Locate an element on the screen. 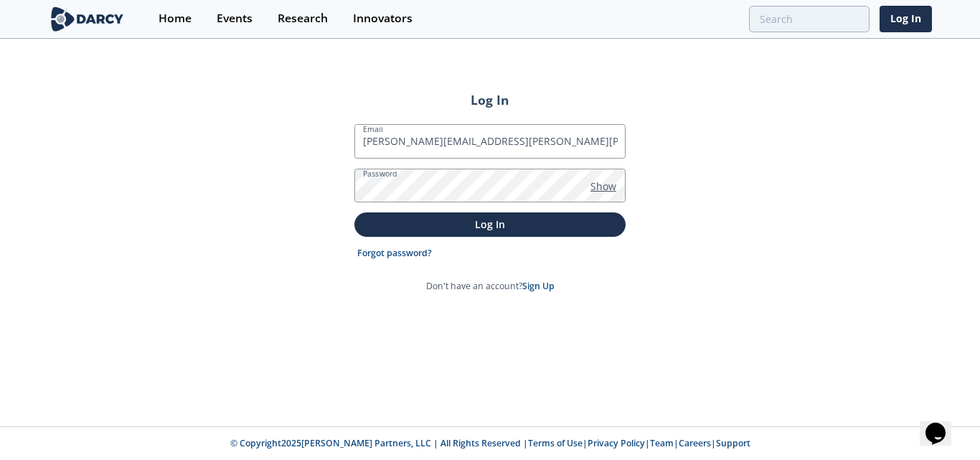 The image size is (980, 460). label: Password is located at coordinates (380, 174).